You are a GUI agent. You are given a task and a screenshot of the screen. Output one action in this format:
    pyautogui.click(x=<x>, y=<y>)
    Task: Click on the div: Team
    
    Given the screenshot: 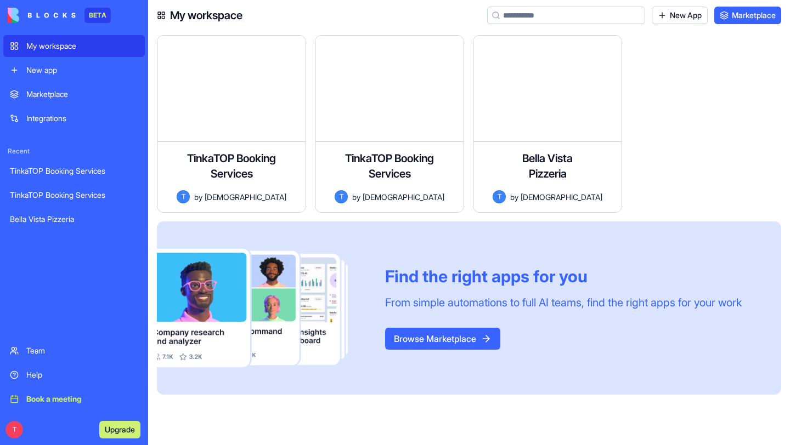 What is the action you would take?
    pyautogui.click(x=82, y=351)
    